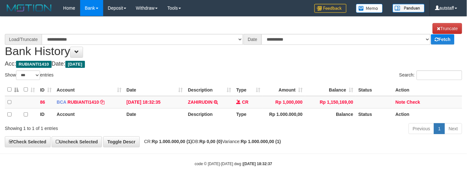 The image size is (467, 193). I want to click on a: RUBIANTI1410, so click(83, 102).